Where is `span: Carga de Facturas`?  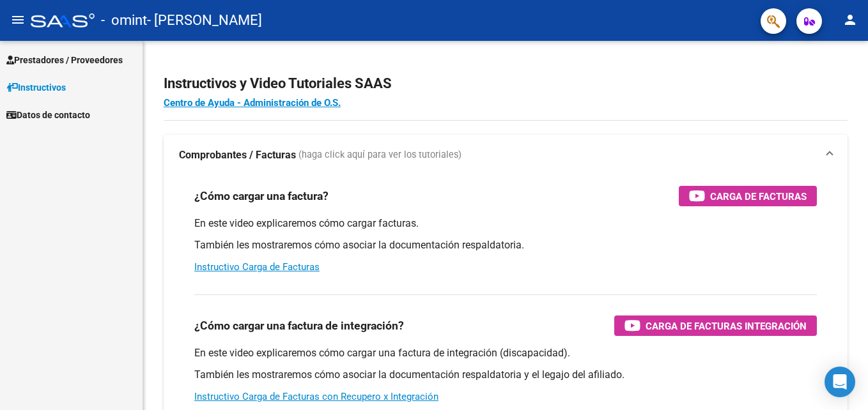
span: Carga de Facturas is located at coordinates (758, 196).